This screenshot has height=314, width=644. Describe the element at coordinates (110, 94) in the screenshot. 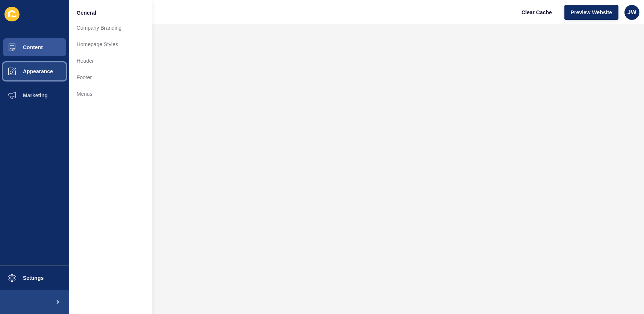

I see `a: Menus` at that location.